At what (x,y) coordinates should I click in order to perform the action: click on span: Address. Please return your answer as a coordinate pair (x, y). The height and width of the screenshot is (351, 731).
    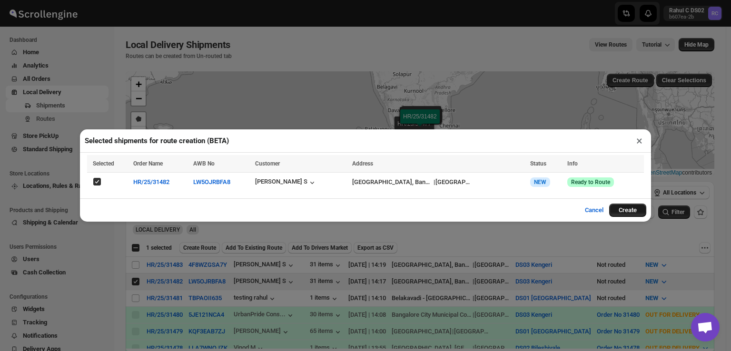
    Looking at the image, I should click on (363, 164).